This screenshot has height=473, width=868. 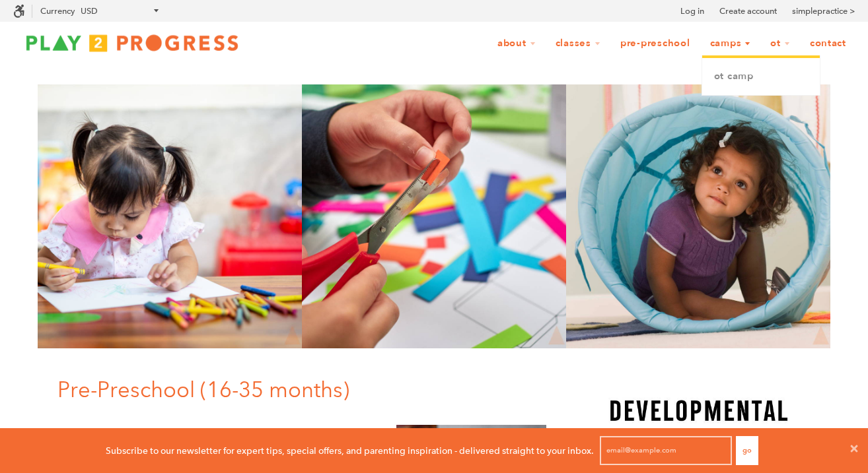 I want to click on input: email@example.com, so click(x=666, y=451).